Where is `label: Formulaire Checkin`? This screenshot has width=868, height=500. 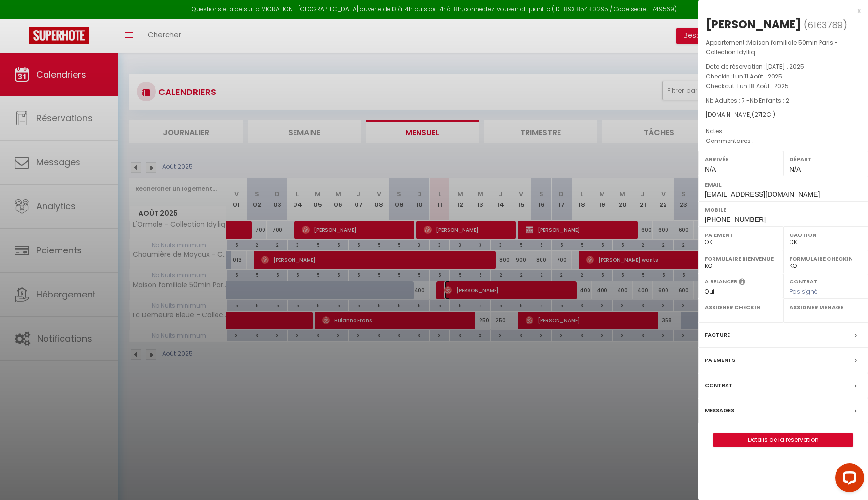 label: Formulaire Checkin is located at coordinates (825, 259).